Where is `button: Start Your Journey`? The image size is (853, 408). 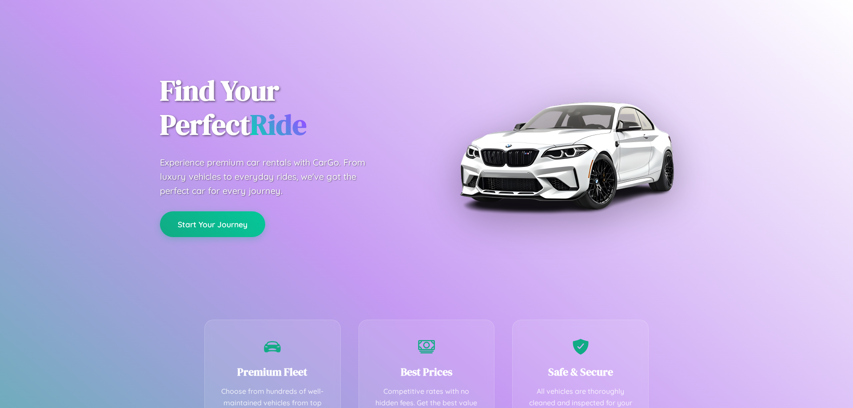 button: Start Your Journey is located at coordinates (212, 224).